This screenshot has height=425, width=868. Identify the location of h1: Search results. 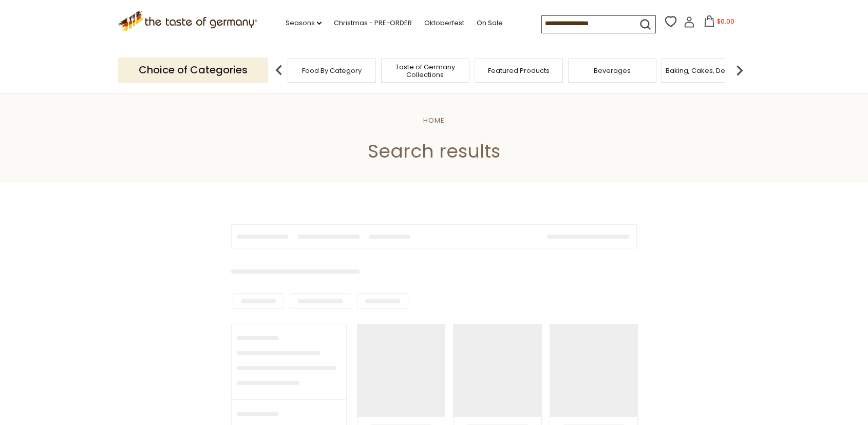
(434, 151).